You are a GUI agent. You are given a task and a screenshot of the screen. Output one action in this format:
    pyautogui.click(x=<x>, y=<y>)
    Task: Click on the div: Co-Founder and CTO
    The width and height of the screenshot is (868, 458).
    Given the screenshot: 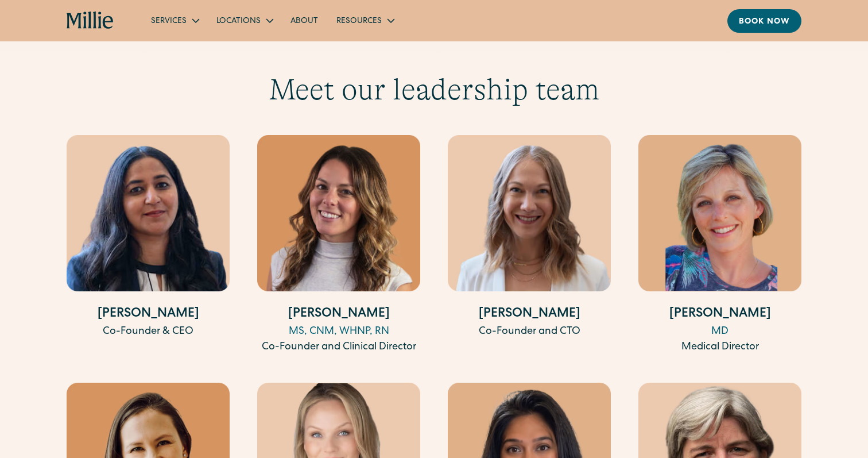 What is the action you would take?
    pyautogui.click(x=529, y=331)
    